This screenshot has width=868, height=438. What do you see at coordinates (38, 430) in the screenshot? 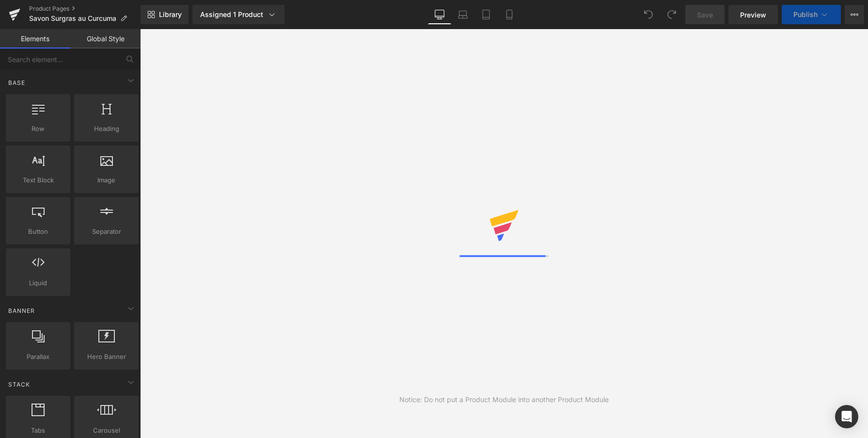
I see `span: Tabs` at bounding box center [38, 430].